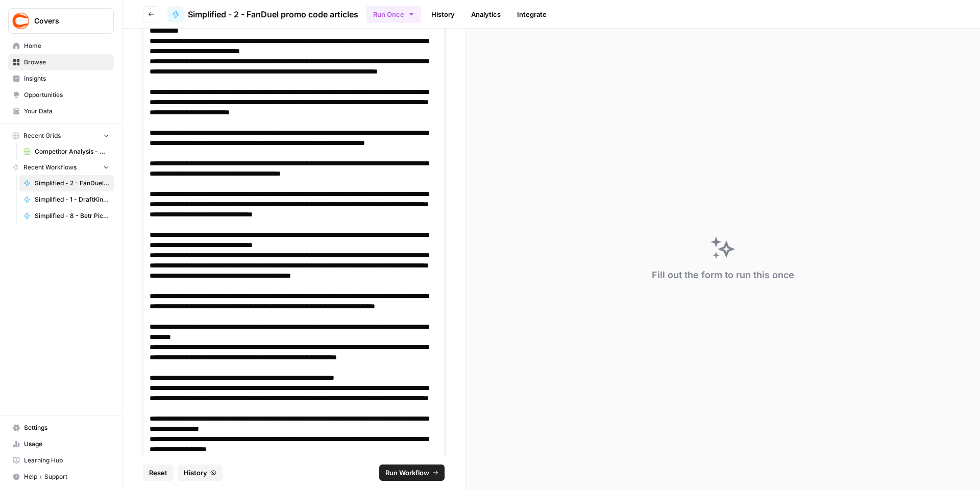  Describe the element at coordinates (42, 136) in the screenshot. I see `span: Recent Grids` at that location.